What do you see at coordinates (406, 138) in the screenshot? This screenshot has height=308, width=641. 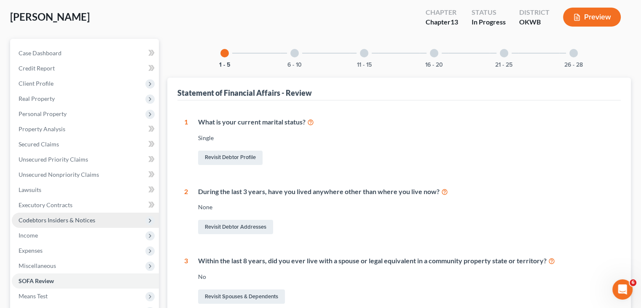 I see `div: Single` at bounding box center [406, 138].